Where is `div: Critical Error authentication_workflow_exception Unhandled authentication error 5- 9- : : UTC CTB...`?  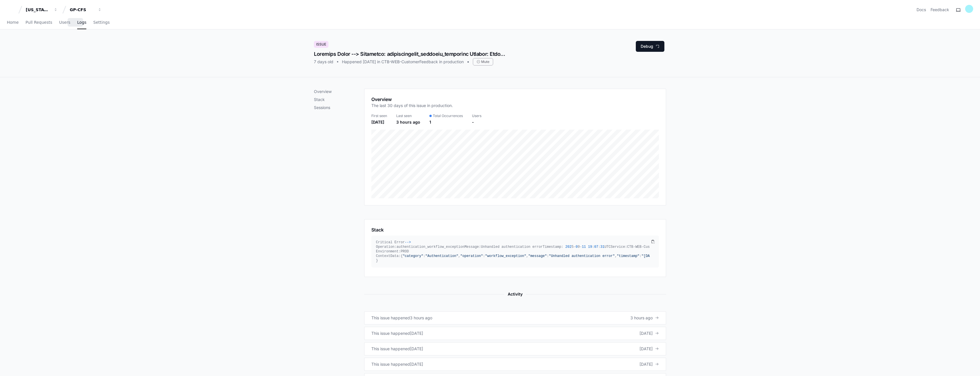
div: Critical Error authentication_workflow_exception Unhandled authentication error 5- 9- : : UTC CTB... is located at coordinates (513, 252).